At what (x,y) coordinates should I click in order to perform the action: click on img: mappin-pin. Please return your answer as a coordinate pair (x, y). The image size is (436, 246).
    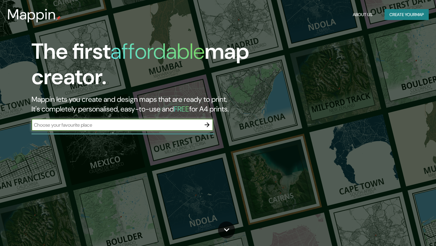
    Looking at the image, I should click on (58, 18).